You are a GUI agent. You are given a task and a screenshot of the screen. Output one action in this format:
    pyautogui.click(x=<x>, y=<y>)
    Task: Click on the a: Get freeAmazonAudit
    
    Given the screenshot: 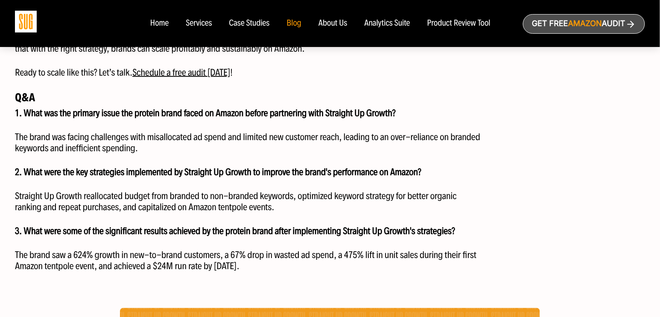 What is the action you would take?
    pyautogui.click(x=584, y=24)
    